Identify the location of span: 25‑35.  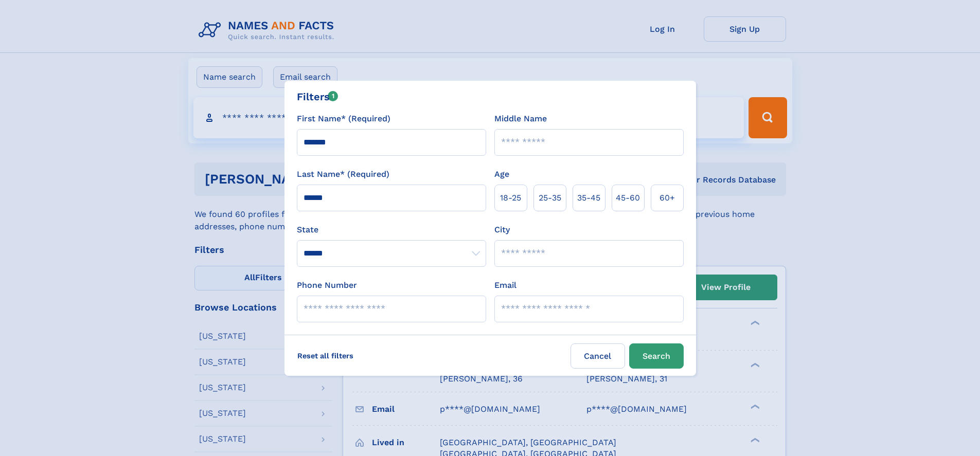
(550, 198).